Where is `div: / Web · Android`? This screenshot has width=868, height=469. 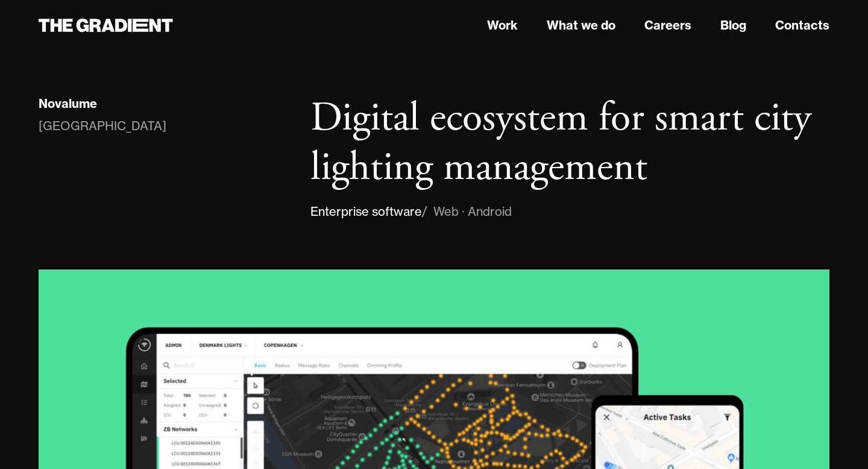 div: / Web · Android is located at coordinates (467, 212).